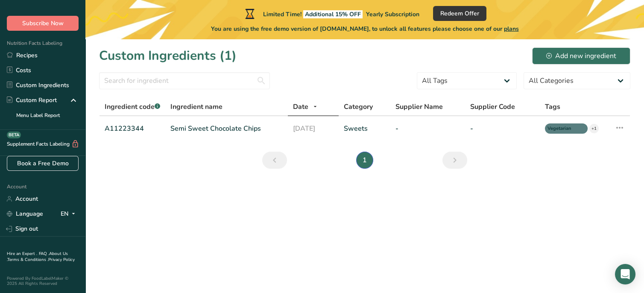 The width and height of the screenshot is (644, 293). Describe the element at coordinates (365, 129) in the screenshot. I see `a: Sweets` at that location.